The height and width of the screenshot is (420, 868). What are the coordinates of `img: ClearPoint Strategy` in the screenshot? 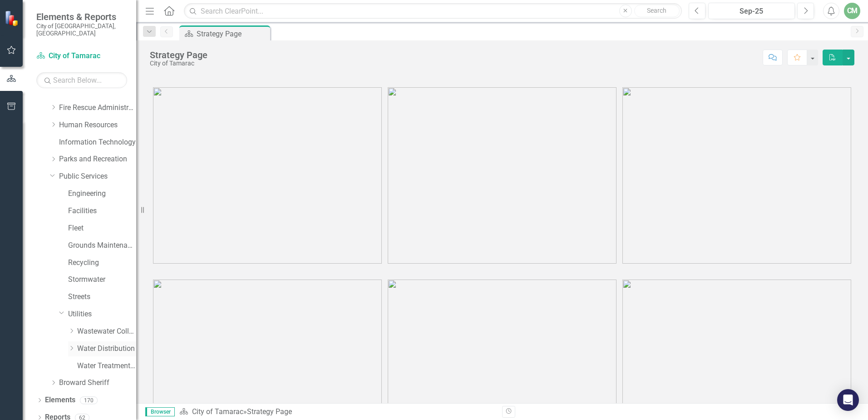 It's located at (12, 18).